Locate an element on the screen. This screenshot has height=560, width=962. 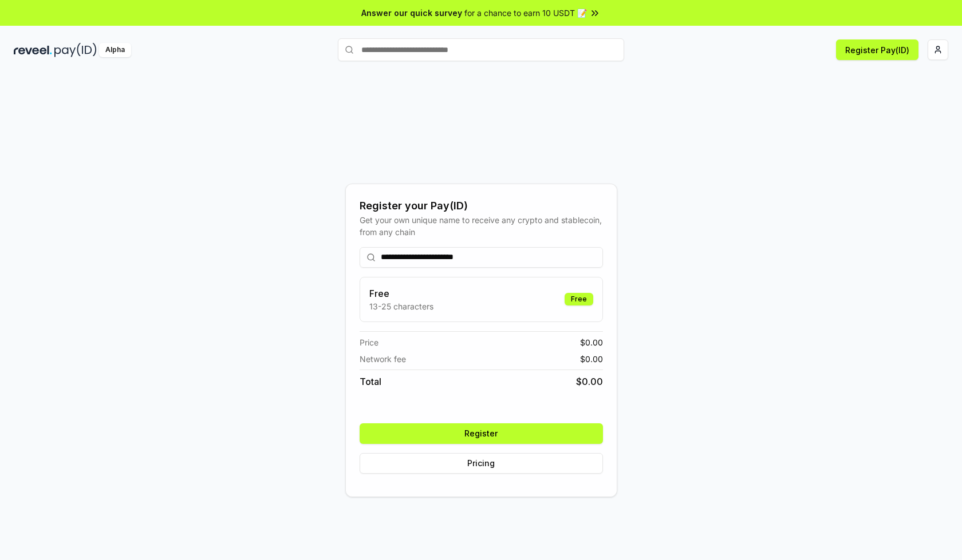
button: Register is located at coordinates (481, 434).